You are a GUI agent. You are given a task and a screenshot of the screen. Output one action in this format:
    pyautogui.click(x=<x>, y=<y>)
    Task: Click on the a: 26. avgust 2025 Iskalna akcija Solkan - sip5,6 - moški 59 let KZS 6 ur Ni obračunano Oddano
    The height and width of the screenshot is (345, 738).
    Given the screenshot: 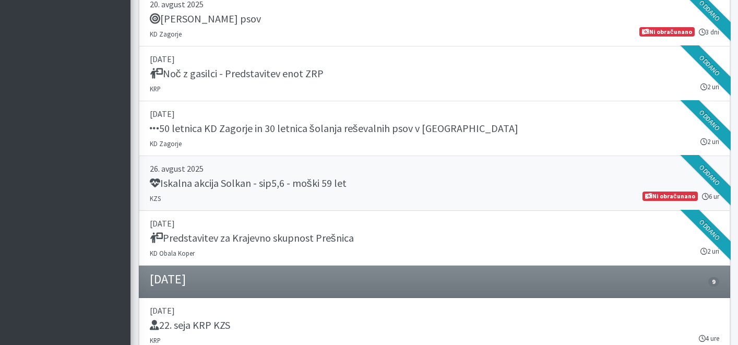 What is the action you would take?
    pyautogui.click(x=434, y=183)
    